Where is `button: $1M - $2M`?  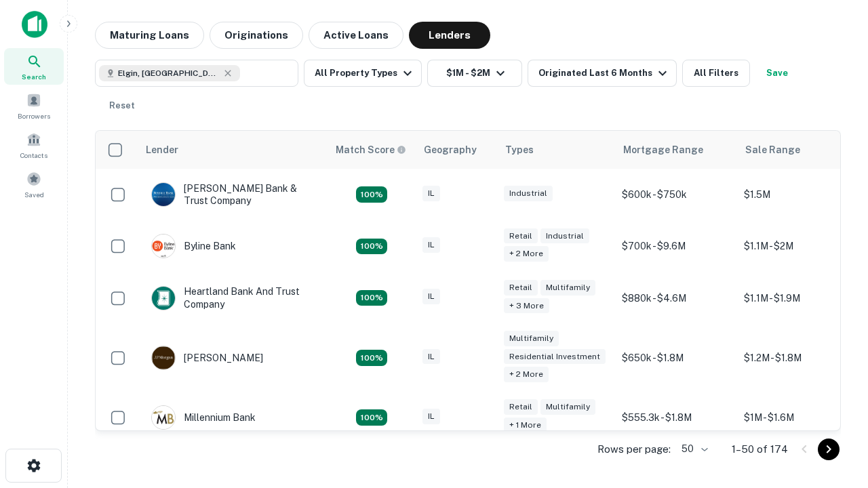
button: $1M - $2M is located at coordinates (475, 73).